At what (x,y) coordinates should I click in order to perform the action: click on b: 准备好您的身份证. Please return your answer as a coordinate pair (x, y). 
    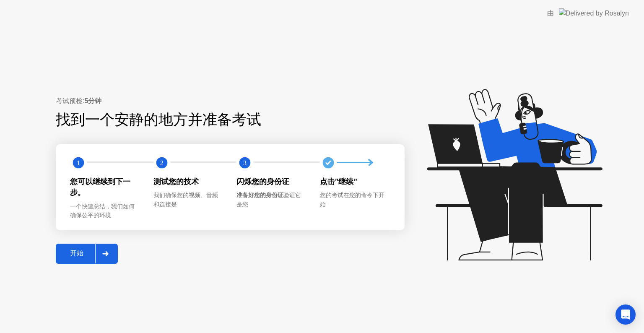
    Looking at the image, I should click on (260, 195).